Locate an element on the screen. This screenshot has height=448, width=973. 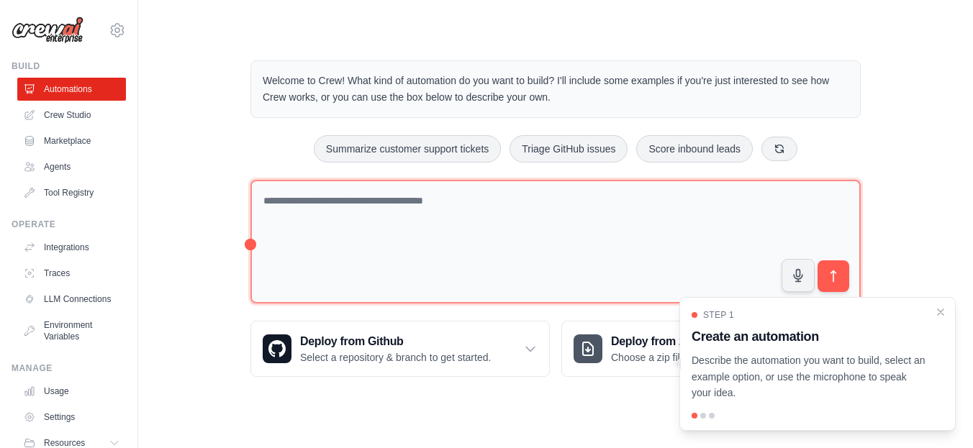
a: Agents is located at coordinates (71, 167).